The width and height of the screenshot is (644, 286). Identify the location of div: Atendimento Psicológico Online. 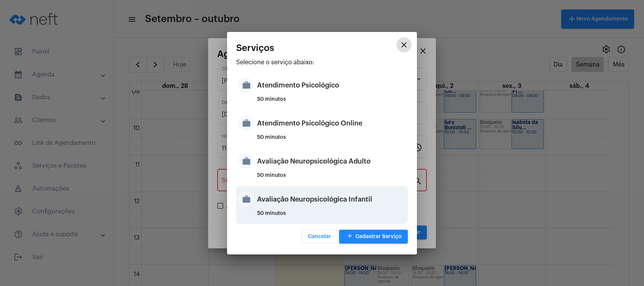
(332, 123).